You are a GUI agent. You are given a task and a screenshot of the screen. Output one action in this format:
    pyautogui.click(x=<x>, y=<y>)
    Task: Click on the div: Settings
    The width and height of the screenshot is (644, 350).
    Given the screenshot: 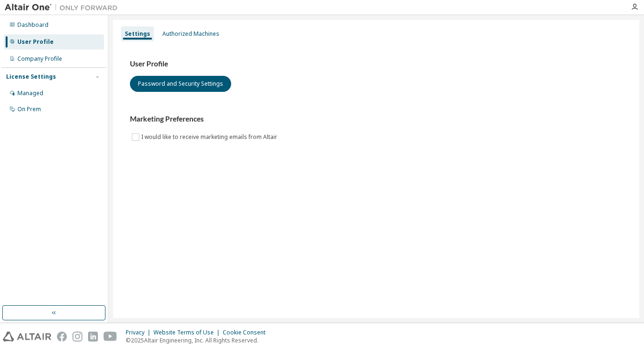 What is the action you would take?
    pyautogui.click(x=137, y=34)
    